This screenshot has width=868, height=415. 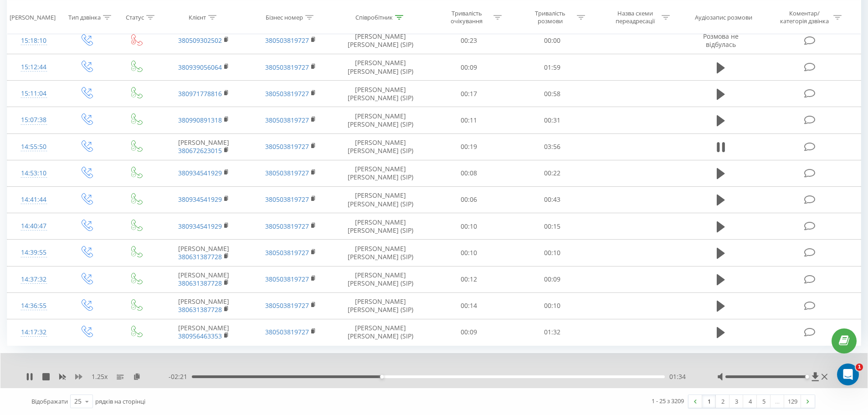 I want to click on span: рядків на сторінці, so click(x=120, y=401).